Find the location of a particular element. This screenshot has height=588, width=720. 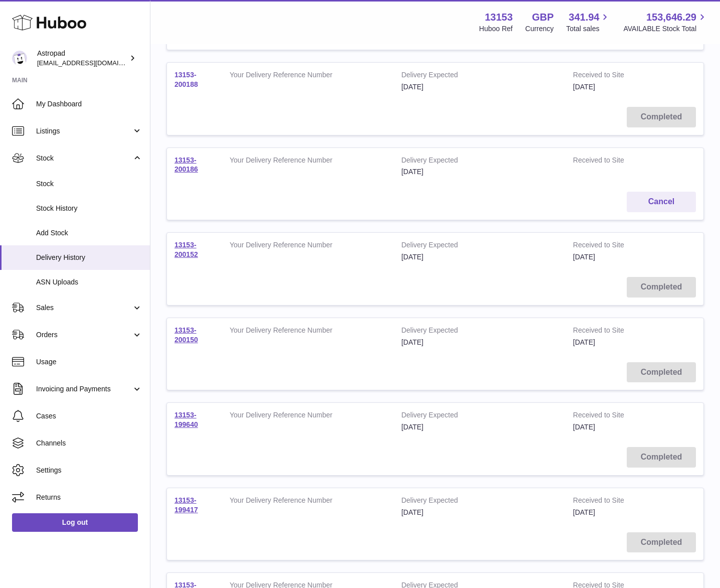

a: 13153-200186 is located at coordinates (186, 164).